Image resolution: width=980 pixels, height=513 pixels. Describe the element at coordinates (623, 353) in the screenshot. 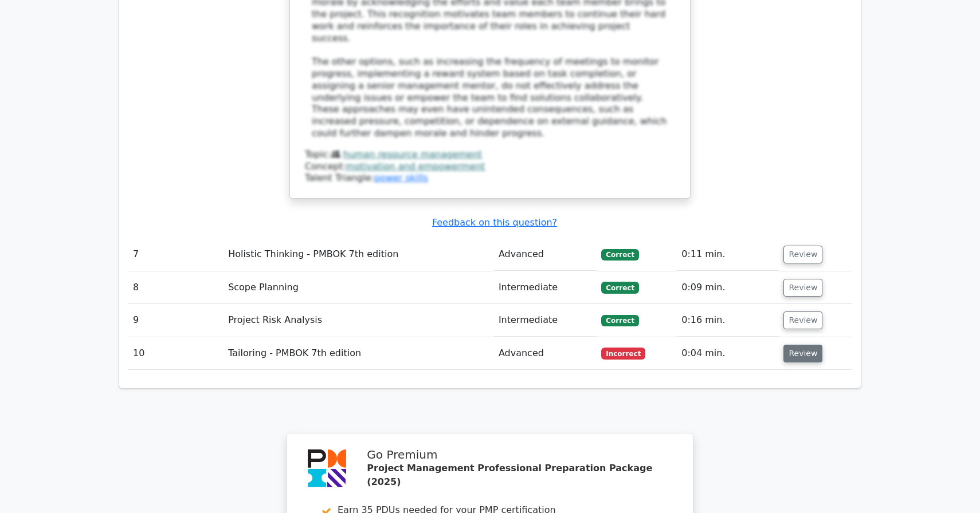

I see `span: Incorrect` at that location.